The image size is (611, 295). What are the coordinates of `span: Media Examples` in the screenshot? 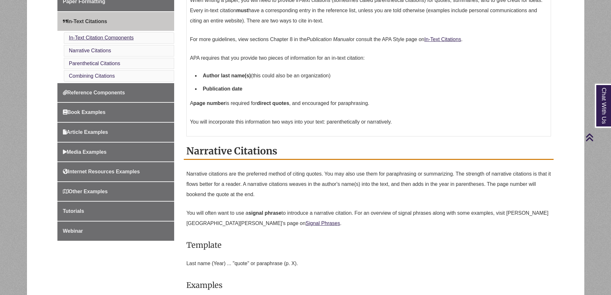 It's located at (85, 152).